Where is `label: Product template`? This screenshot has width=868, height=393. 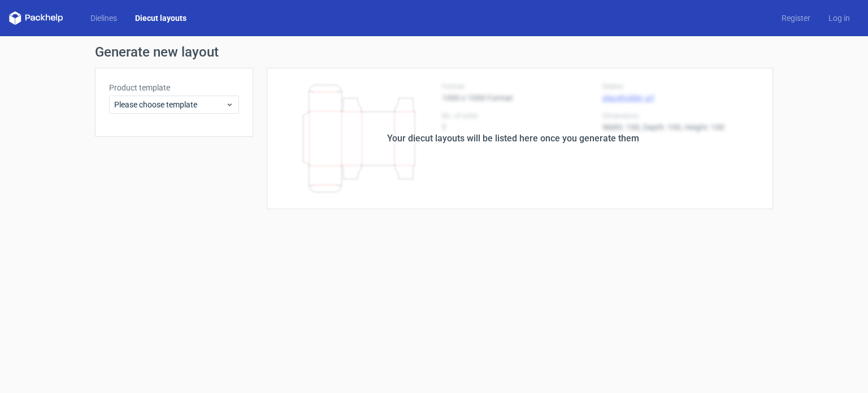
label: Product template is located at coordinates (174, 88).